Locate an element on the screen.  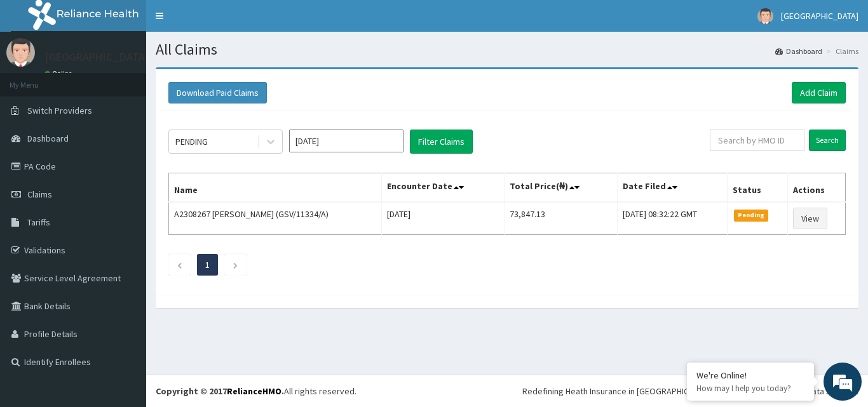
div: We're Online! is located at coordinates (750, 375).